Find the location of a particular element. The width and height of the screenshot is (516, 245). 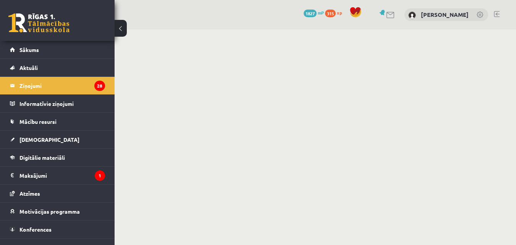

span: Digitālie materiāli is located at coordinates (42, 157).